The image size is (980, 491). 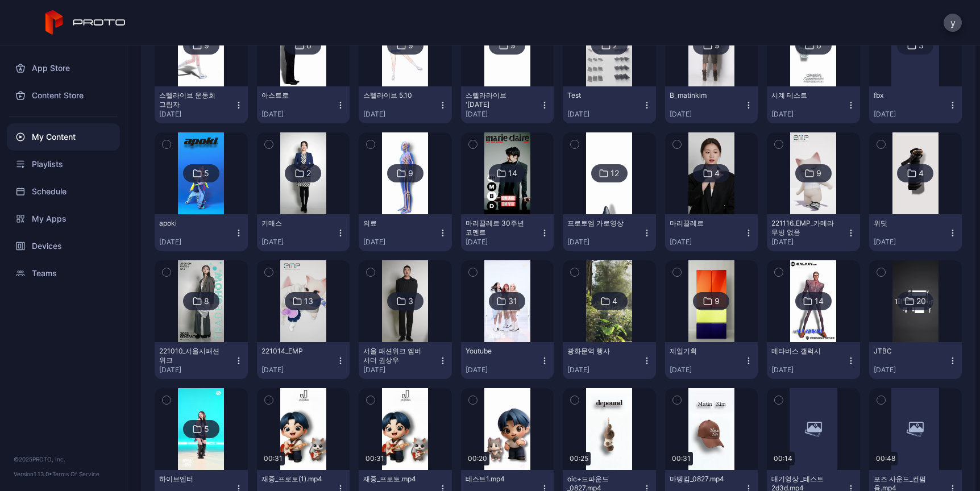 What do you see at coordinates (395, 356) in the screenshot?
I see `div: 서울 패션위크 엠버서더 권상우` at bounding box center [395, 356].